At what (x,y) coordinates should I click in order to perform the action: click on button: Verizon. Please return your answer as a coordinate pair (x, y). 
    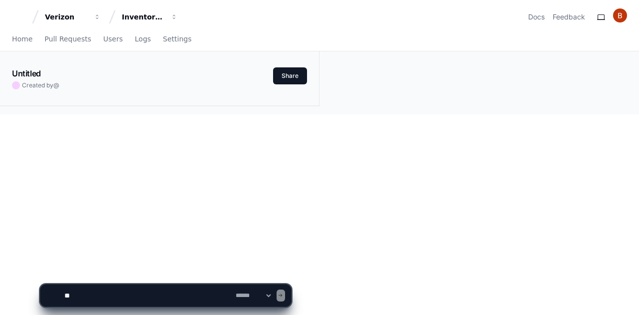
    Looking at the image, I should click on (73, 17).